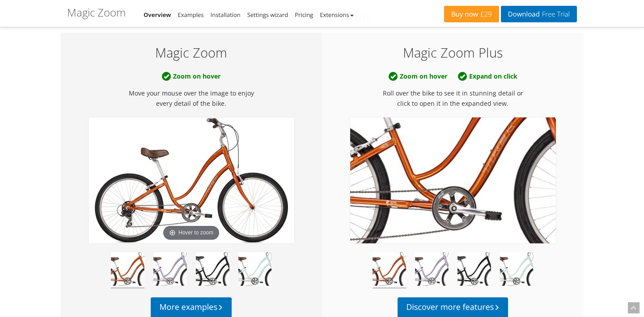  Describe the element at coordinates (96, 12) in the screenshot. I see `h1: Magic Zoom` at that location.